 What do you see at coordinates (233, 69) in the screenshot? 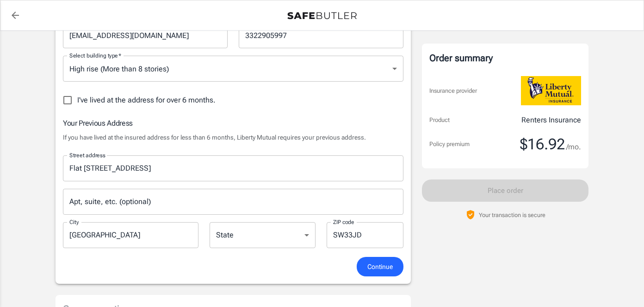
I see `div: High rise (More than 8 stories)` at bounding box center [233, 69].